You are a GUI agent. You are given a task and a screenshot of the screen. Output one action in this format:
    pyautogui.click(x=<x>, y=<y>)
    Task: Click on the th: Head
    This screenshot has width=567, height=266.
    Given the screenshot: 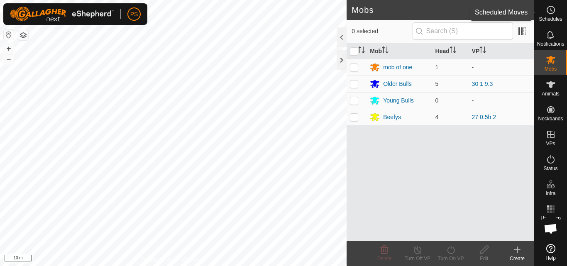 What is the action you would take?
    pyautogui.click(x=450, y=51)
    